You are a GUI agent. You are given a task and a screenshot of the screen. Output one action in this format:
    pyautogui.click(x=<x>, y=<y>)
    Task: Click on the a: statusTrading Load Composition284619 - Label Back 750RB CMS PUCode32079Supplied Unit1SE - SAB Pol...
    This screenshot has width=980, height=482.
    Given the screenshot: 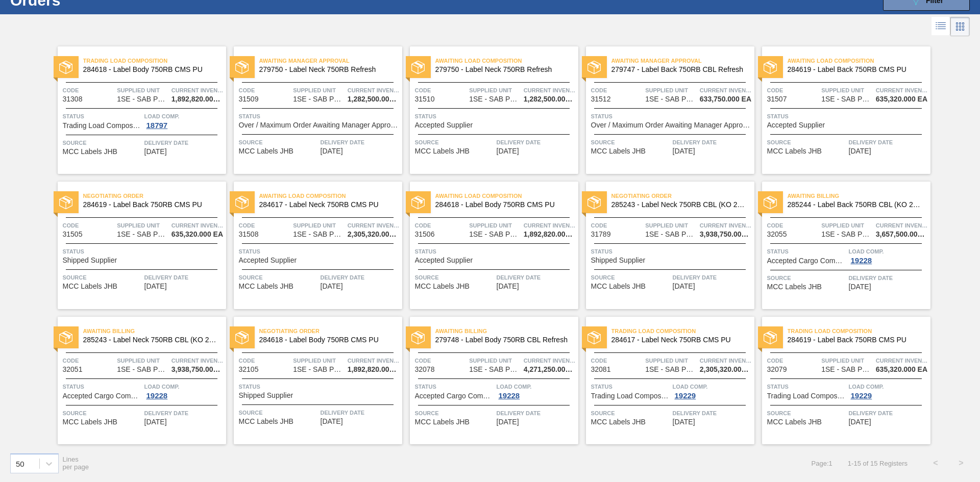 What is the action you would take?
    pyautogui.click(x=842, y=381)
    